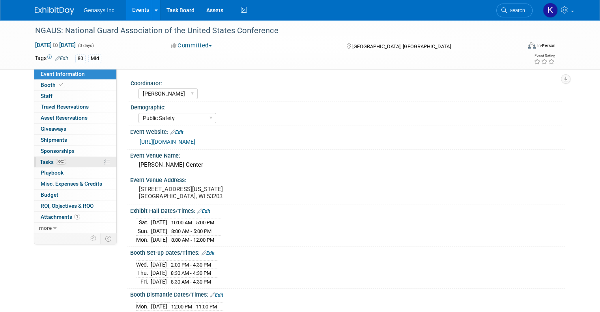  What do you see at coordinates (45, 228) in the screenshot?
I see `span: more` at bounding box center [45, 228].